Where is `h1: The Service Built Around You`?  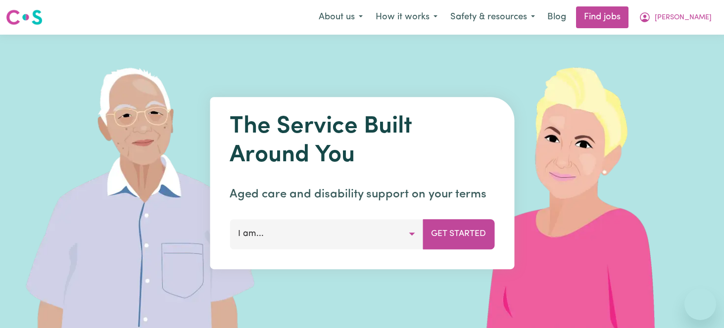 h1: The Service Built Around You is located at coordinates (362, 141).